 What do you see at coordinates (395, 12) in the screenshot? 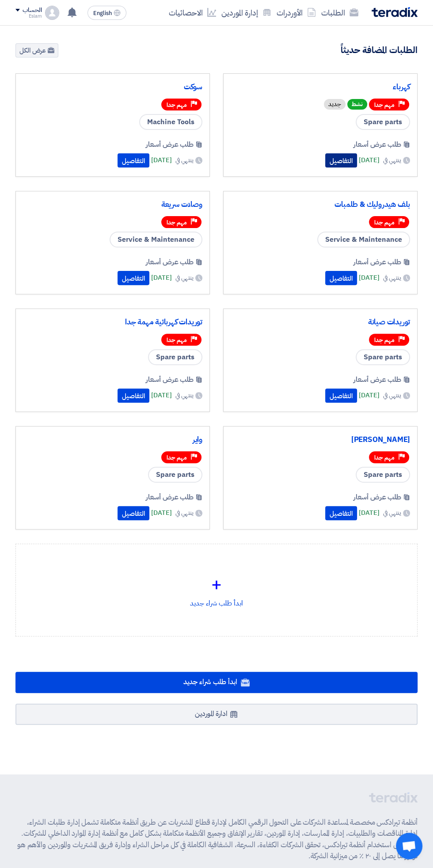
I see `img: Teradix logo` at bounding box center [395, 12].